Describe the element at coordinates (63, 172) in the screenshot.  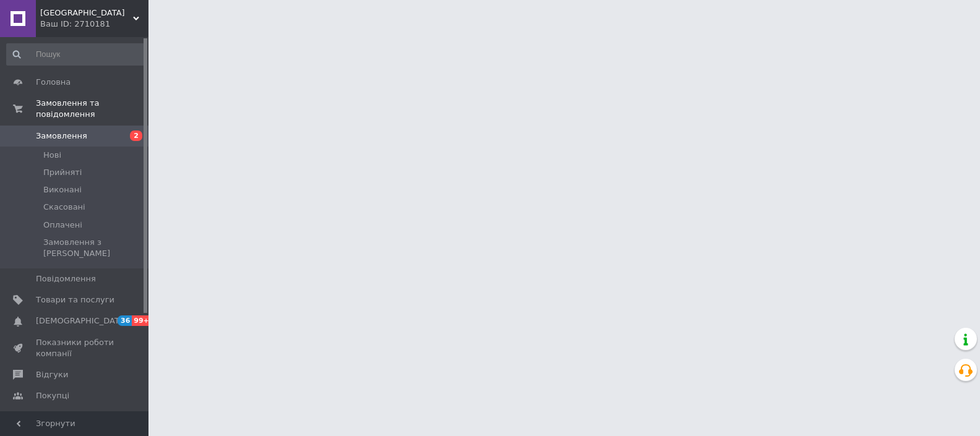
I see `span: Прийняті` at that location.